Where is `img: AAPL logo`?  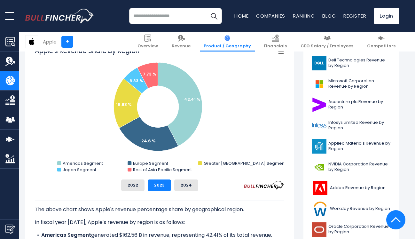
img: AAPL logo is located at coordinates (32, 42).